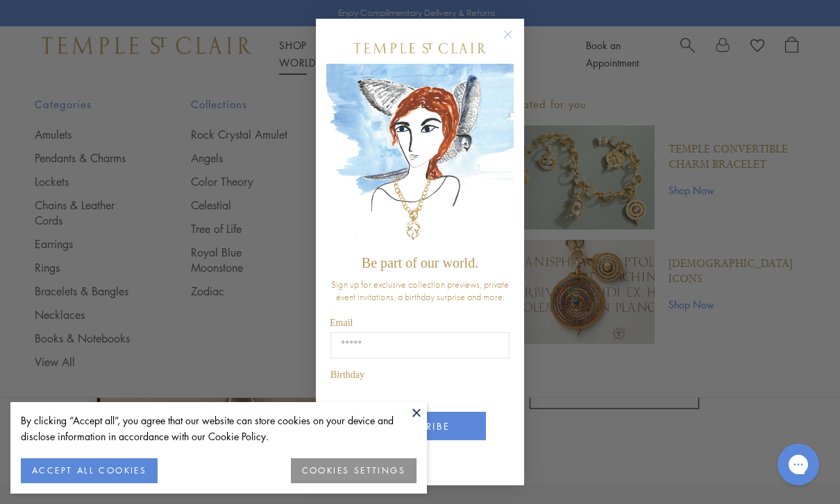  I want to click on input: Email, so click(420, 345).